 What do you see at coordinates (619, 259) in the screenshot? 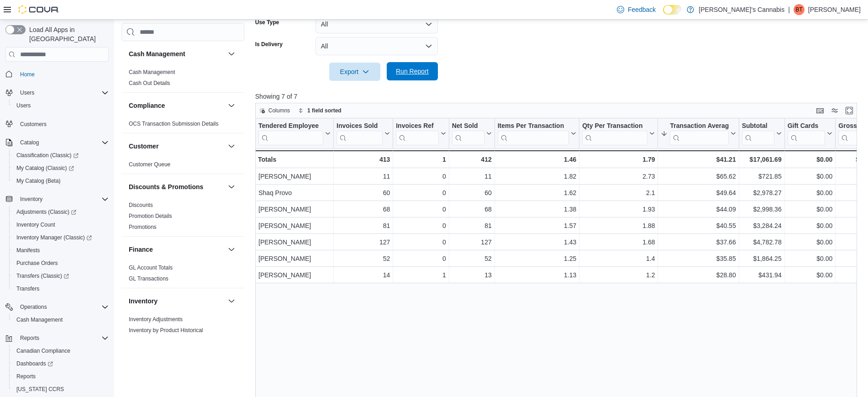
I see `div: 1.4` at bounding box center [619, 259].